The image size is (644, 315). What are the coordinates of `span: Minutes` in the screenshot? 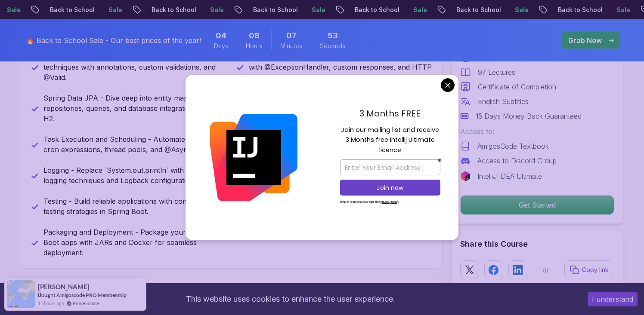 It's located at (291, 46).